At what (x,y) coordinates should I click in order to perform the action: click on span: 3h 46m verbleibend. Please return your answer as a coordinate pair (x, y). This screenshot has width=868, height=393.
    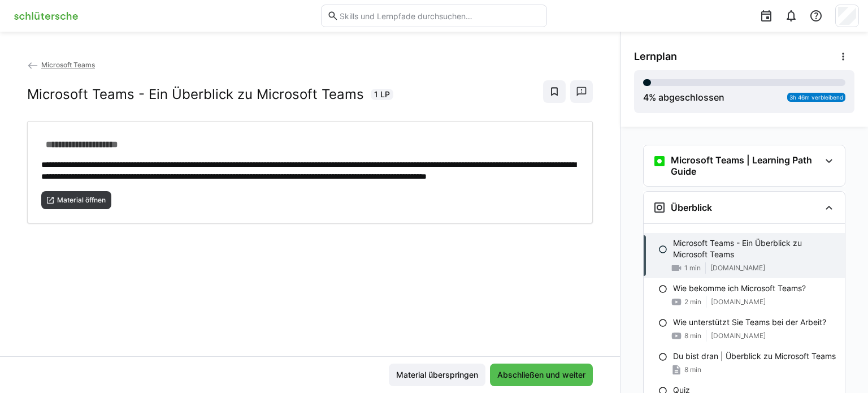
    Looking at the image, I should click on (816, 97).